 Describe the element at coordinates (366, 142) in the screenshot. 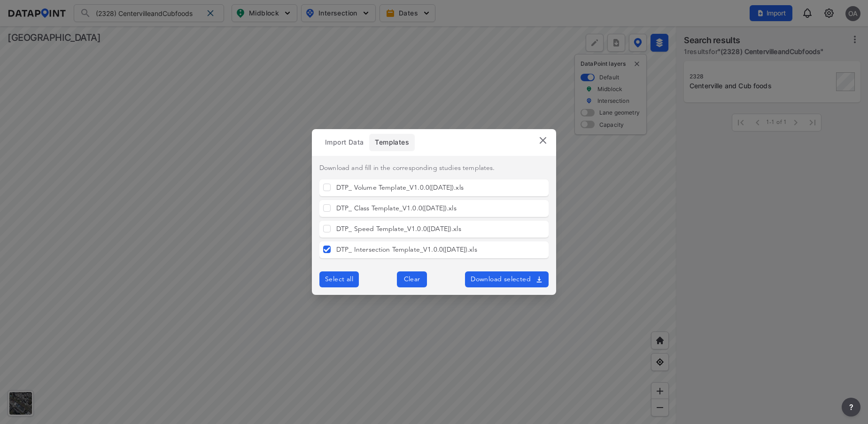

I see `div: full width tabs example` at that location.